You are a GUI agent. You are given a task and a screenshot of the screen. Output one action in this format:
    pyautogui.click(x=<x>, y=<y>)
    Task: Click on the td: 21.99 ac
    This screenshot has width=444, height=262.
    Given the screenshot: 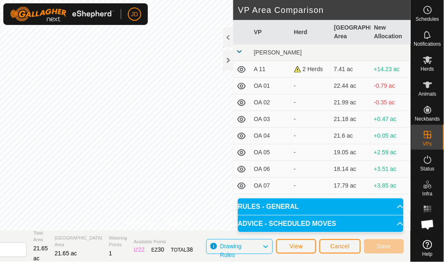 What is the action you would take?
    pyautogui.click(x=351, y=103)
    